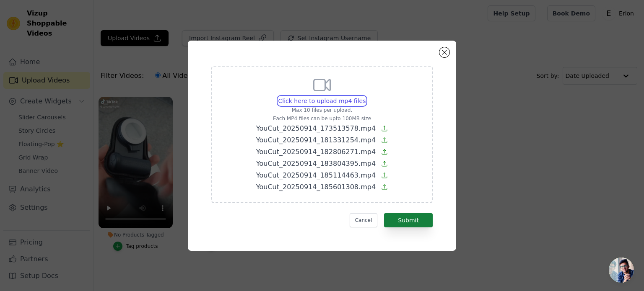 Image resolution: width=644 pixels, height=291 pixels. I want to click on span: YouCut_20250914_185114463.mp4, so click(315, 175).